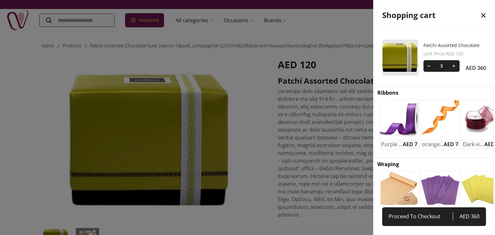 This screenshot has height=235, width=495. I want to click on div: uae-gifts-Purple gift ribbonsPurple gift ribbonsAED 7, so click(399, 125).